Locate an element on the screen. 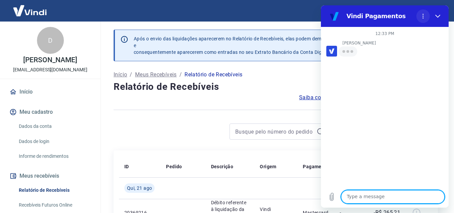 The image size is (454, 213). p: Origem is located at coordinates (268, 166).